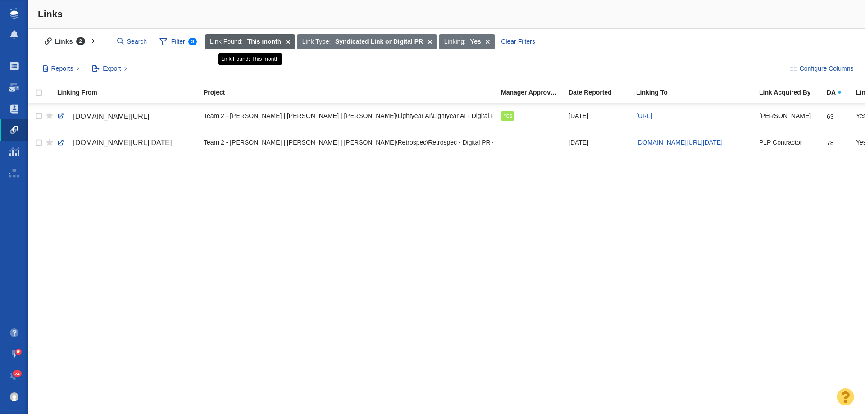  What do you see at coordinates (130, 93) in the screenshot?
I see `a: Linking From` at bounding box center [130, 93].